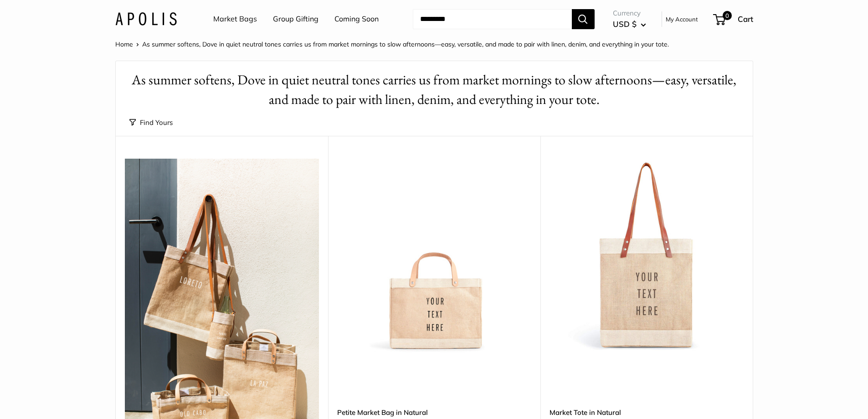 Image resolution: width=868 pixels, height=419 pixels. Describe the element at coordinates (625, 24) in the screenshot. I see `span: USD $` at that location.